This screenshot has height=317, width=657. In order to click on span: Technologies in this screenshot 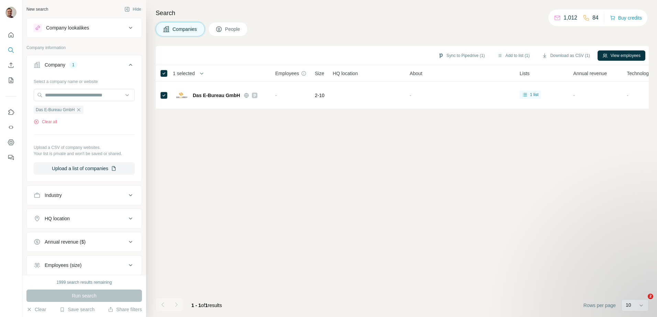, I will do `click(641, 74)`.